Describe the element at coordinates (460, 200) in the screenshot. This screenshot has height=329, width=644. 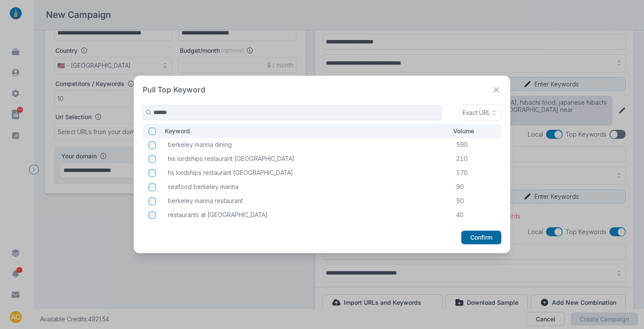
I see `span: 50` at that location.